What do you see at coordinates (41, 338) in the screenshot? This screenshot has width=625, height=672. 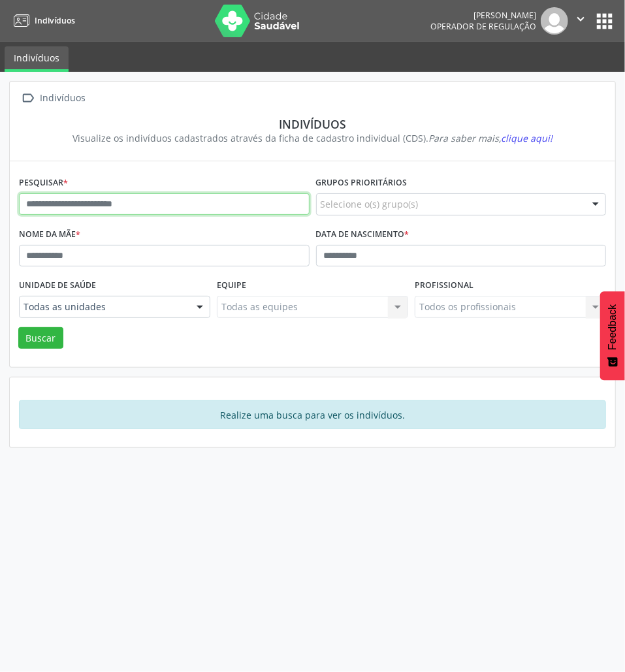 I see `button: Buscar` at bounding box center [41, 338].